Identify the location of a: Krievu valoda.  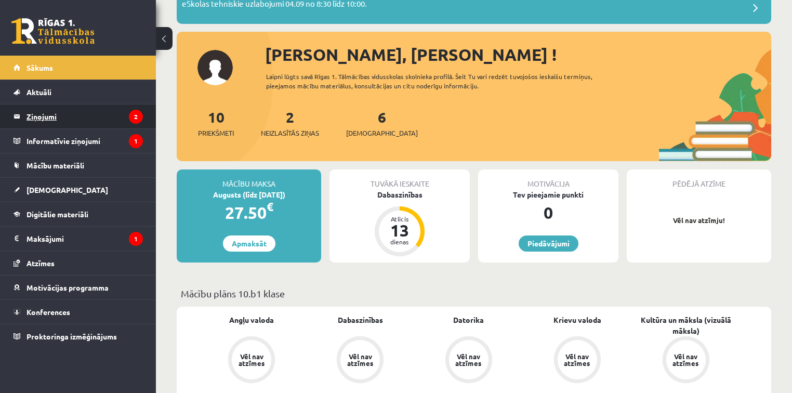
(578, 320).